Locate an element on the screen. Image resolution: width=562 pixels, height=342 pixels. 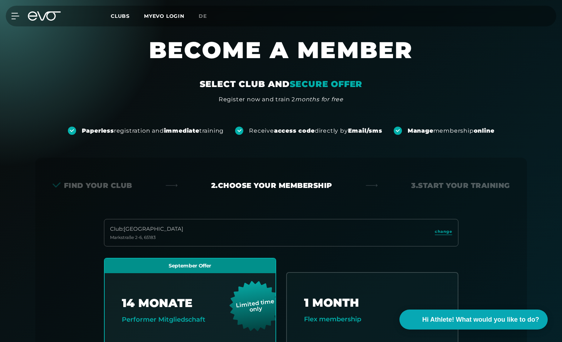
div: registration and training is located at coordinates (153, 131).